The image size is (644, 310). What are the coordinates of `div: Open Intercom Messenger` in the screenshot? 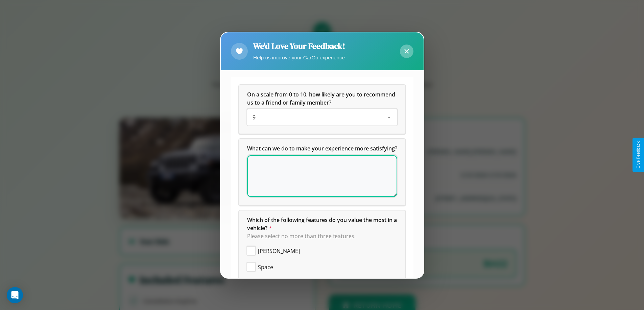 It's located at (15, 295).